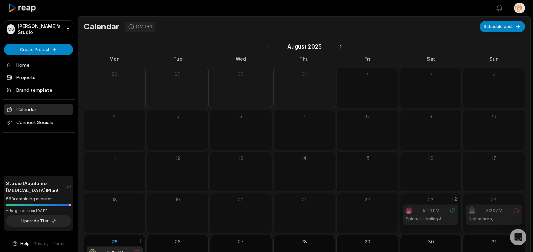 This screenshot has width=533, height=252. I want to click on a: Terms, so click(59, 244).